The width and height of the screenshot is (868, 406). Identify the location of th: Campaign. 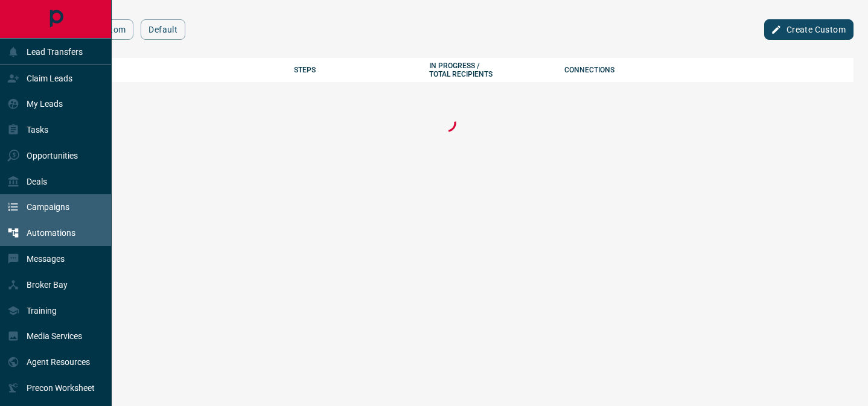
(163, 70).